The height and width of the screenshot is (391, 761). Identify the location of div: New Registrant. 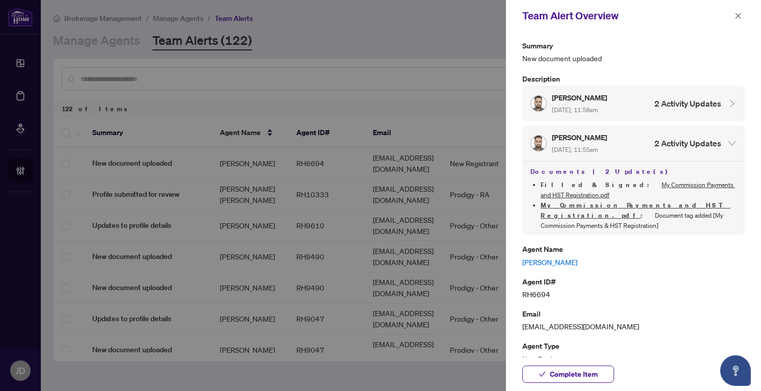
(634, 352).